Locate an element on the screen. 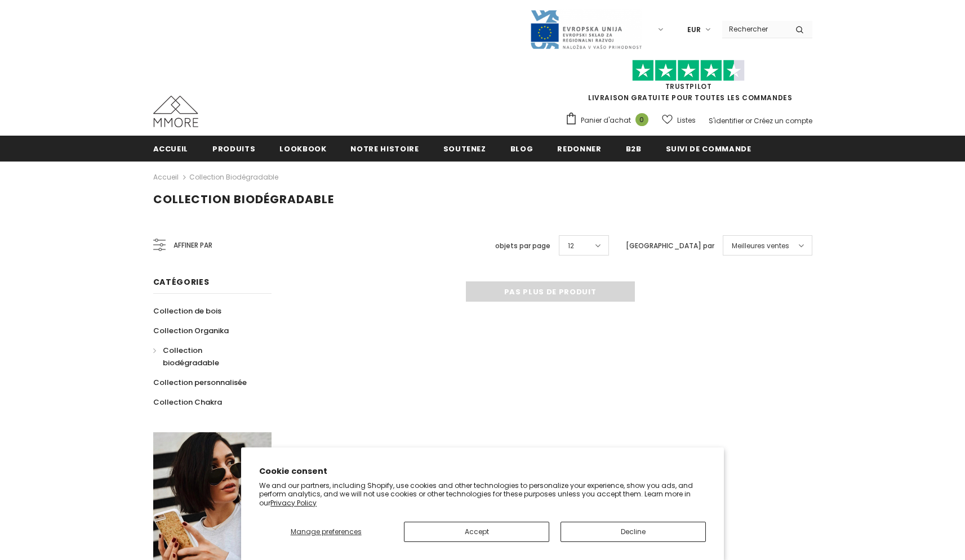 Image resolution: width=965 pixels, height=560 pixels. span: Manage preferences is located at coordinates (326, 531).